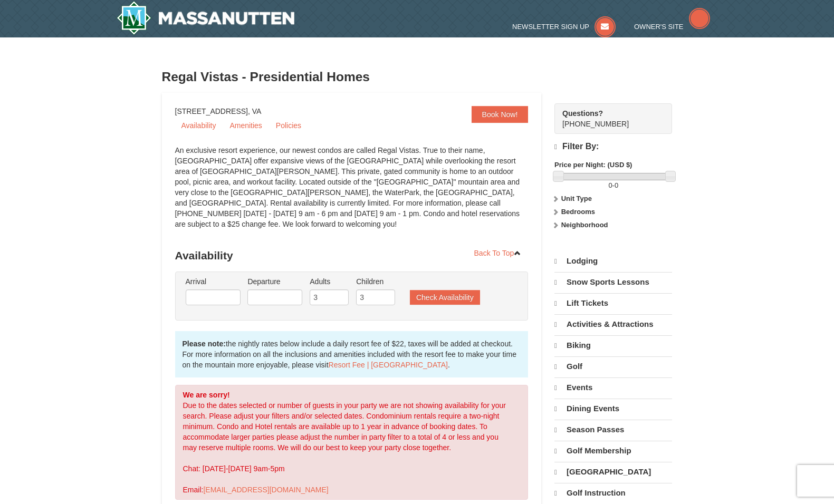  What do you see at coordinates (613, 367) in the screenshot?
I see `a: Golf` at bounding box center [613, 367].